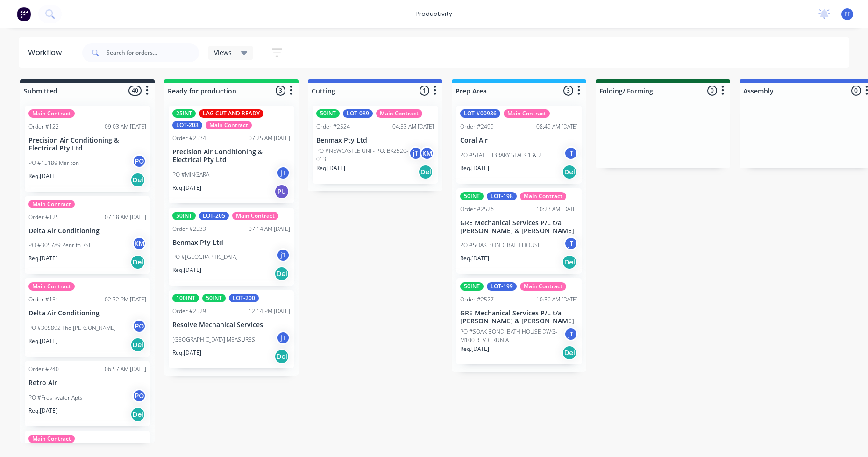  Describe the element at coordinates (519, 140) in the screenshot. I see `p: Coral Air` at that location.